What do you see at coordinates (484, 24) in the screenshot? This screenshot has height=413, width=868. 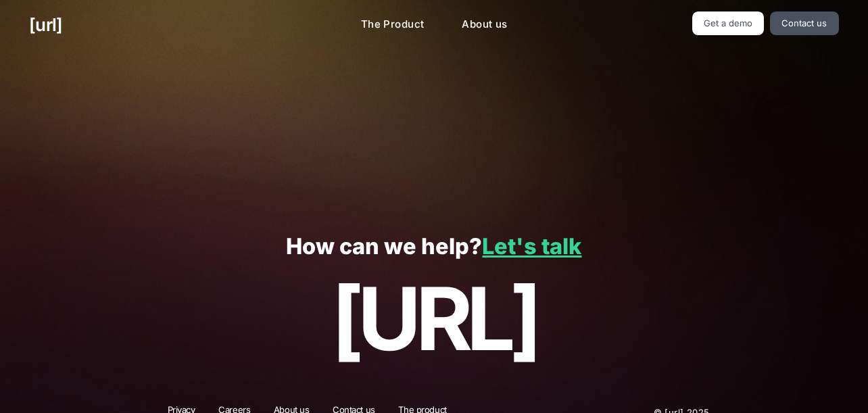 I see `a: About us` at bounding box center [484, 24].